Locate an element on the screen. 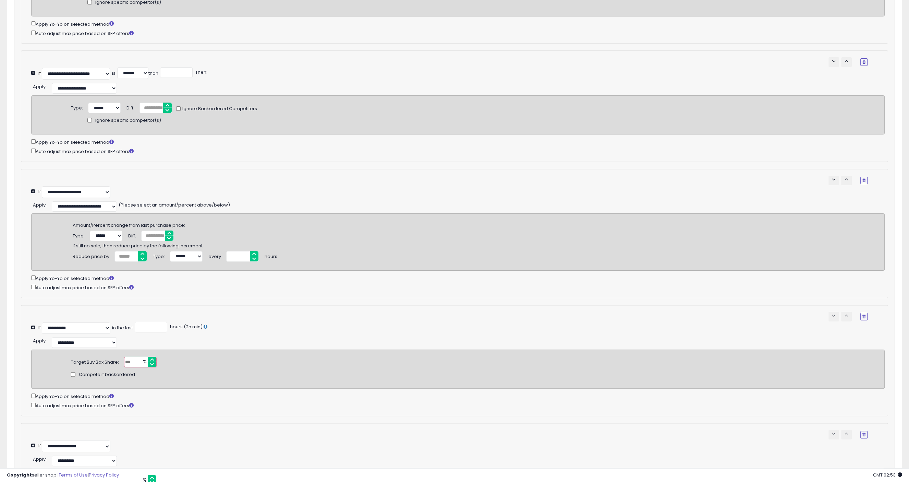 The image size is (909, 482). span: Amount/Percent change from last purchase price: is located at coordinates (129, 224).